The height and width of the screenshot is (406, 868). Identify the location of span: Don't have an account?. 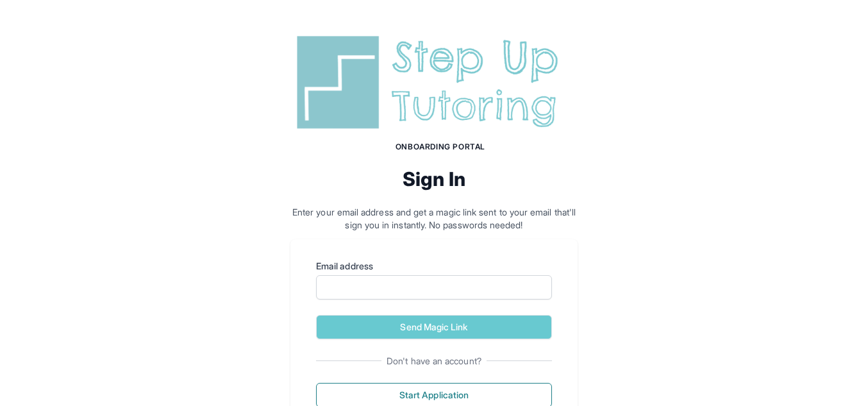
(434, 361).